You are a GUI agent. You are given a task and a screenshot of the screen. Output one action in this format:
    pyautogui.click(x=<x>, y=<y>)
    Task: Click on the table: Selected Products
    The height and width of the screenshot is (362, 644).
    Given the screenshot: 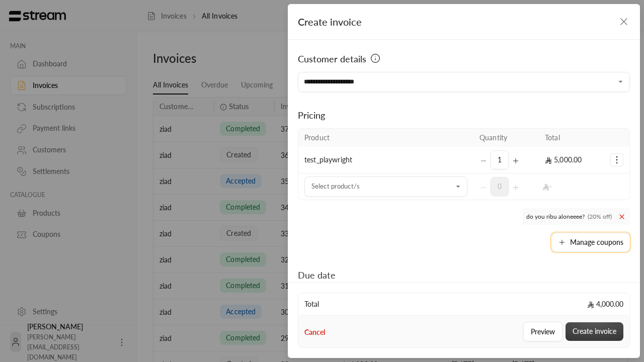 What is the action you would take?
    pyautogui.click(x=464, y=164)
    